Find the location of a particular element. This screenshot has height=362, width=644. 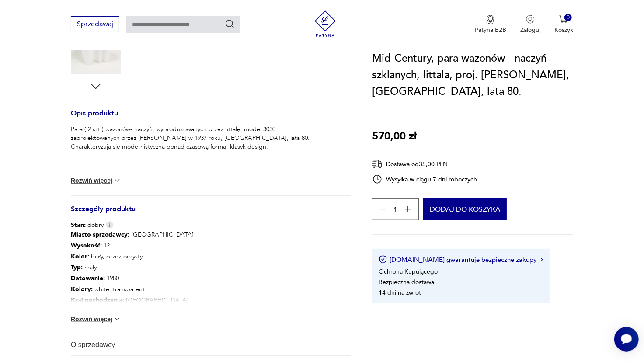

li: Ochrona Kupującego is located at coordinates (408, 272).